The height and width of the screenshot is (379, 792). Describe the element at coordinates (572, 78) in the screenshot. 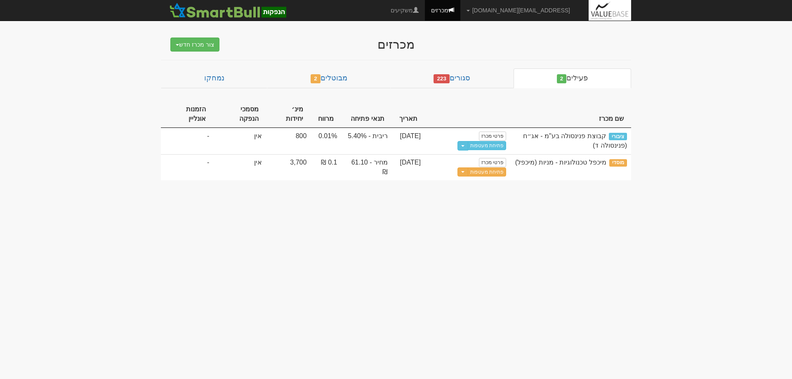

I see `a: פעילים` at that location.